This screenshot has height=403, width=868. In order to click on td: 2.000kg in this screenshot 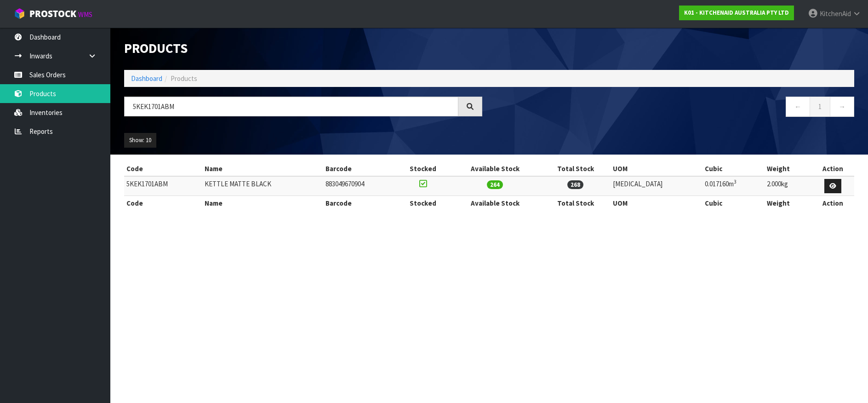, I will do `click(788, 186)`.